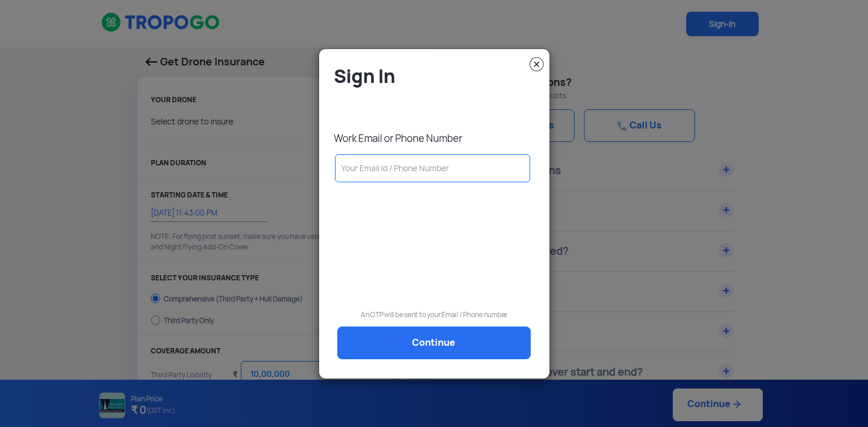 The image size is (868, 427). I want to click on a: Continue, so click(433, 343).